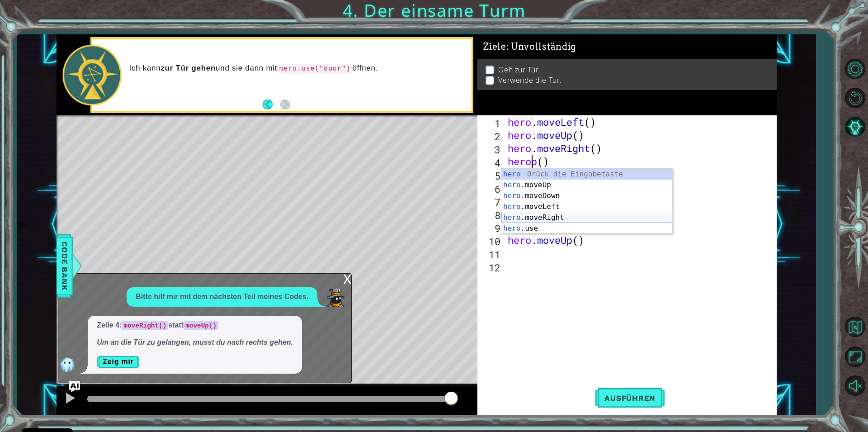 This screenshot has height=432, width=868. I want to click on button: Zeig mir, so click(118, 362).